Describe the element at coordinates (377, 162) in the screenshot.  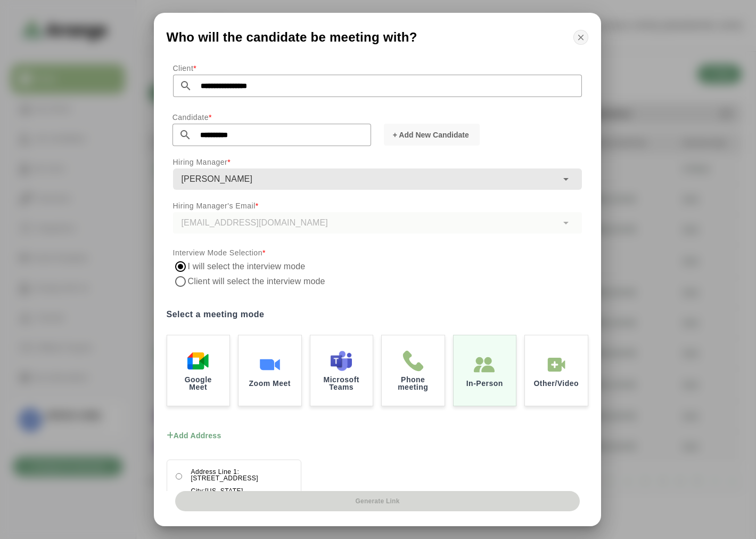
I see `p: Hiring Manager` at that location.